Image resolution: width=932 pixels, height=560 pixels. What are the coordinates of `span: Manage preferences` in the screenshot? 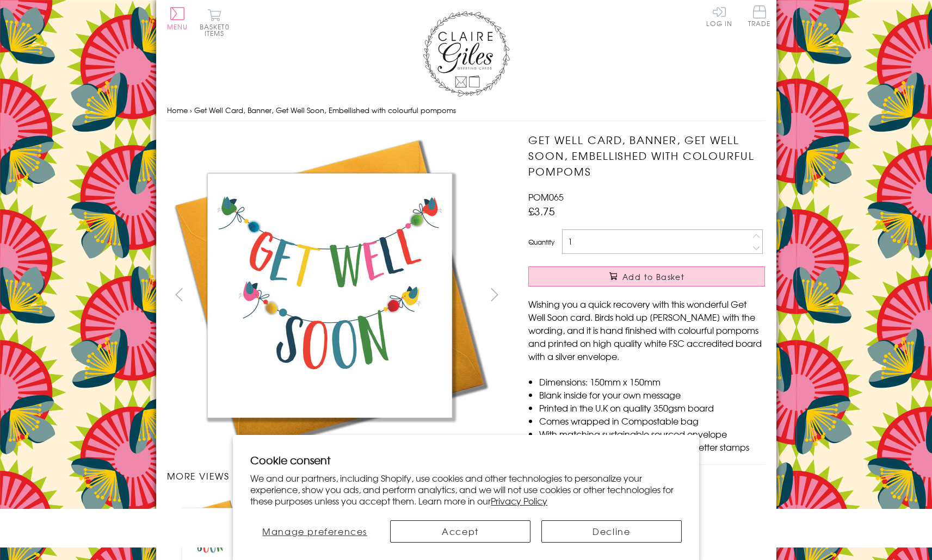 It's located at (314, 532).